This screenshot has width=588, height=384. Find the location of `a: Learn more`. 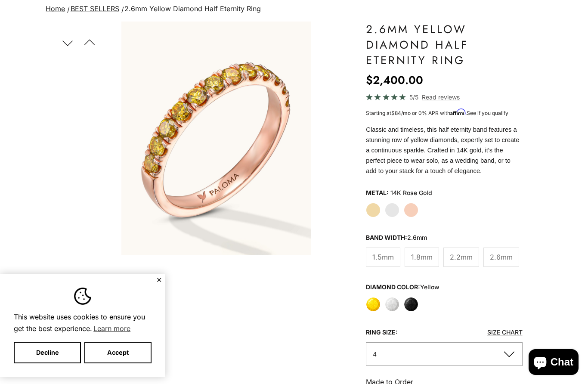

a: Learn more is located at coordinates (112, 328).